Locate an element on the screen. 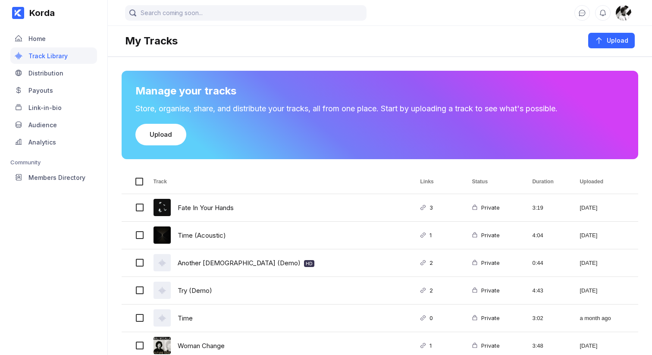 Image resolution: width=652 pixels, height=355 pixels. span: Track is located at coordinates (160, 181).